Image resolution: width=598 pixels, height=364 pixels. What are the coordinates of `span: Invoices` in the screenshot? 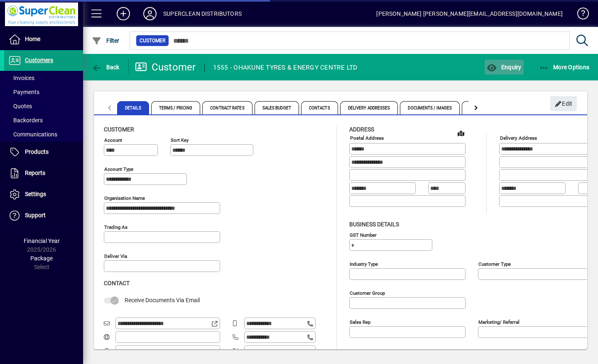 It's located at (21, 78).